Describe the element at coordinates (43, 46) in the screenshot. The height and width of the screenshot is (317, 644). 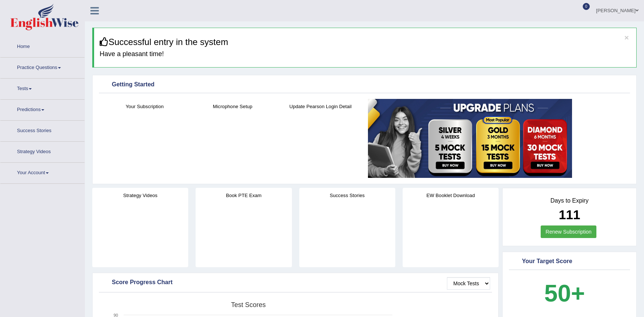
I see `a: Home` at that location.